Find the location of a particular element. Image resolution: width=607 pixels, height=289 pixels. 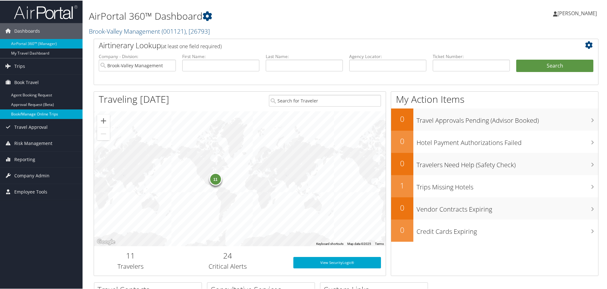

span: , [ 26793 ] is located at coordinates (198, 31).